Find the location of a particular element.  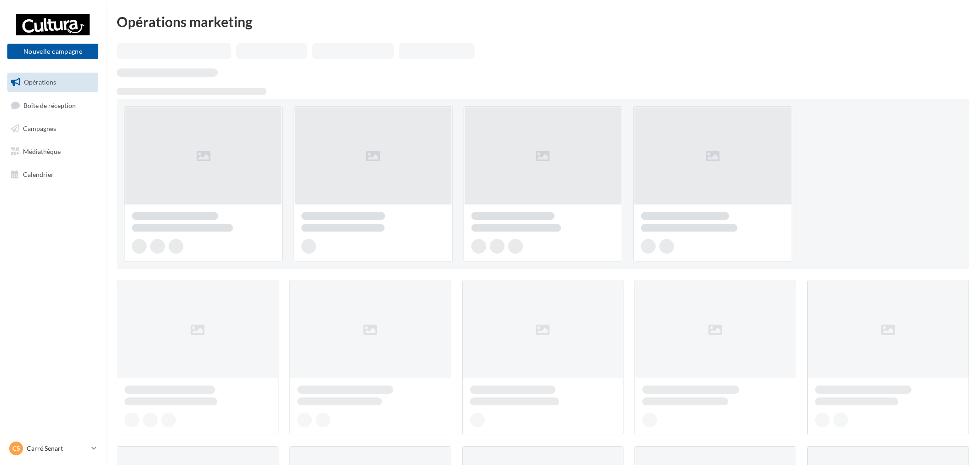

a: Boîte de réception is located at coordinates (53, 105).